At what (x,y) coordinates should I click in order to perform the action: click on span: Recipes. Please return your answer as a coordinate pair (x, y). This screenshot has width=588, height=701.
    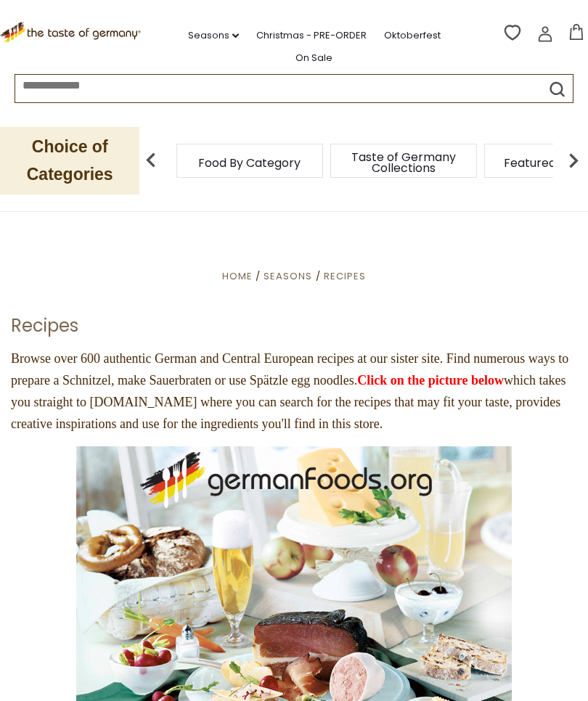
    Looking at the image, I should click on (344, 276).